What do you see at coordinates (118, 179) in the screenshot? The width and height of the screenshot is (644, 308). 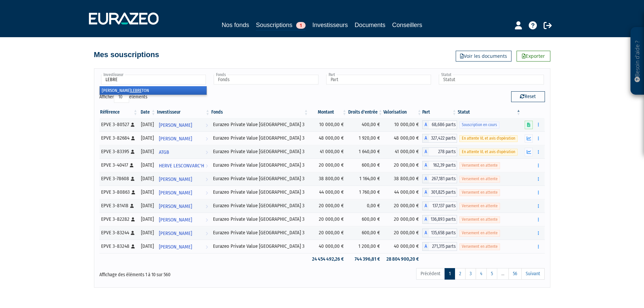 I see `div: EPVE 3-78608` at bounding box center [118, 179].